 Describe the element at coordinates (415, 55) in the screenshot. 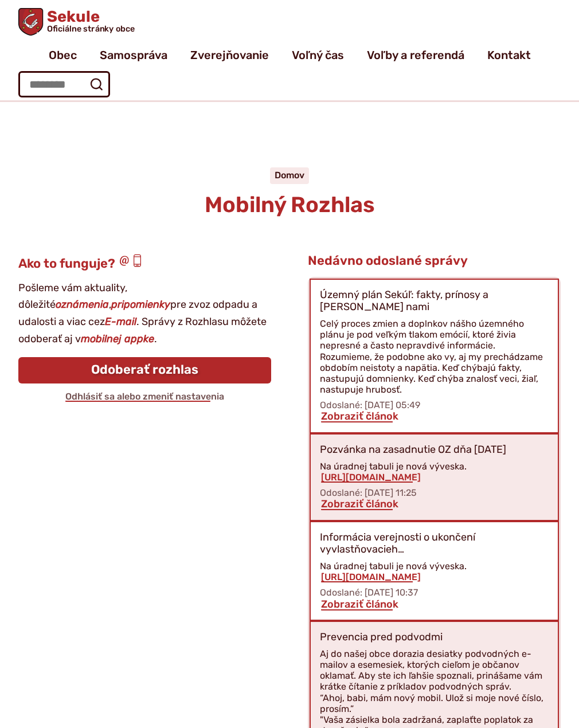

I see `span: Voľby a referendá` at that location.